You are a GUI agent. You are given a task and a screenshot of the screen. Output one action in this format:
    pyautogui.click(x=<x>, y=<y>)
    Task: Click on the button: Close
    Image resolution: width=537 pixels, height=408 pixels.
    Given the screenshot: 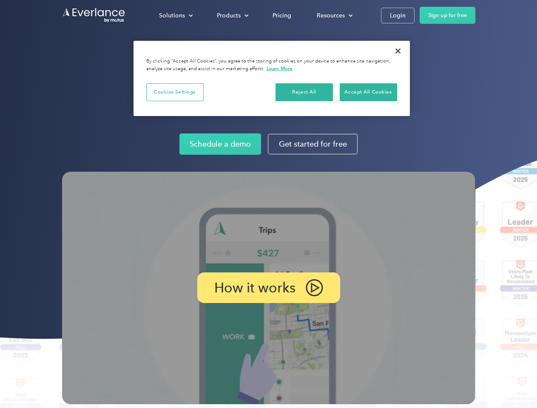 What is the action you would take?
    pyautogui.click(x=398, y=51)
    